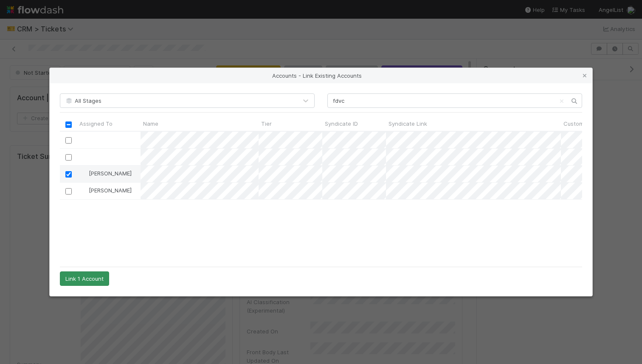 Image resolution: width=642 pixels, height=364 pixels. Describe the element at coordinates (266, 123) in the screenshot. I see `span: Tier` at that location.